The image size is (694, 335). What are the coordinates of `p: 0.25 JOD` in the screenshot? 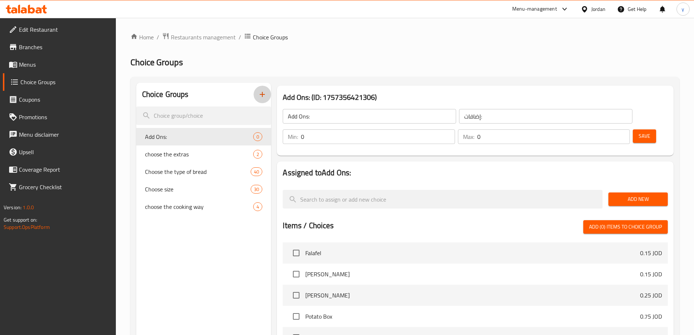 It's located at (651, 295).